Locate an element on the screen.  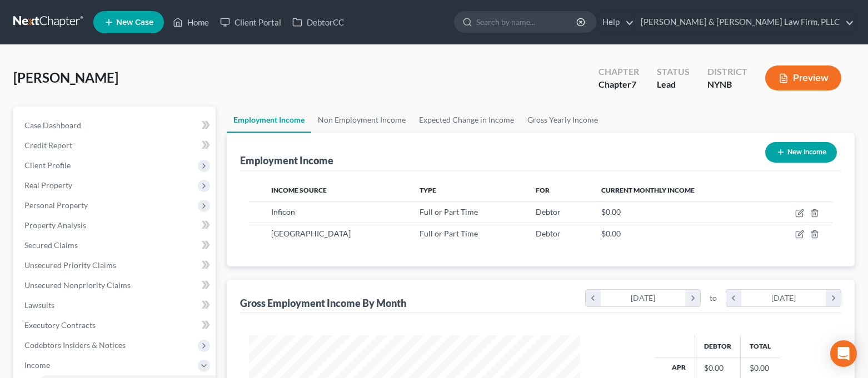
a: Expected Change in Income is located at coordinates (466, 120).